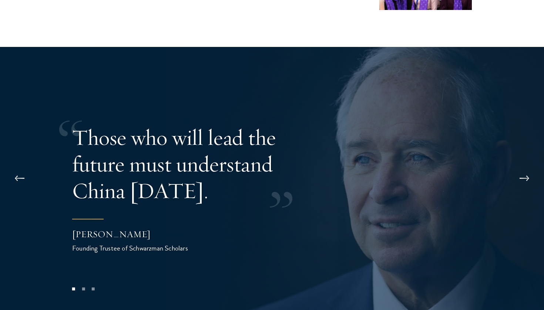  What do you see at coordinates (83, 289) in the screenshot?
I see `button: 2 of 3` at bounding box center [83, 289].